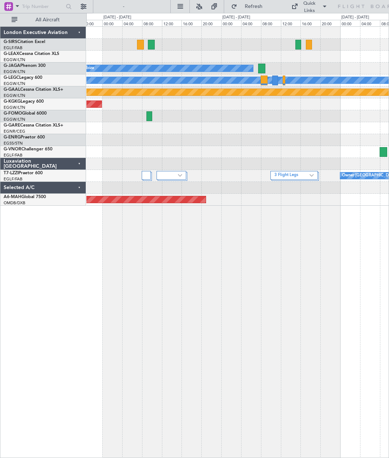  What do you see at coordinates (12, 137) in the screenshot?
I see `span: G-ENRG` at bounding box center [12, 137].